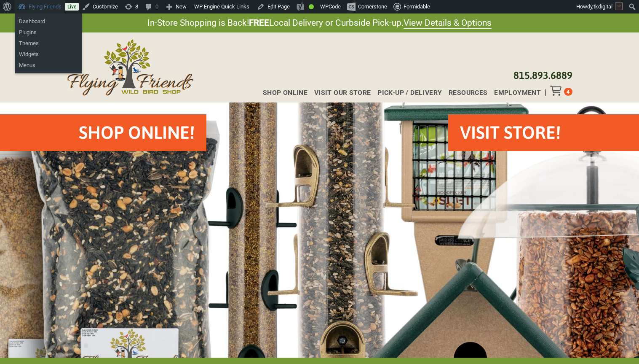 This screenshot has height=364, width=639. I want to click on span: 4, so click(568, 91).